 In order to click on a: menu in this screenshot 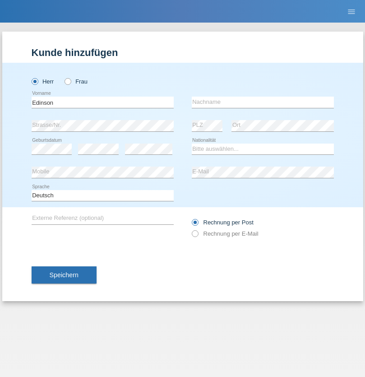, I will do `click(351, 11)`.